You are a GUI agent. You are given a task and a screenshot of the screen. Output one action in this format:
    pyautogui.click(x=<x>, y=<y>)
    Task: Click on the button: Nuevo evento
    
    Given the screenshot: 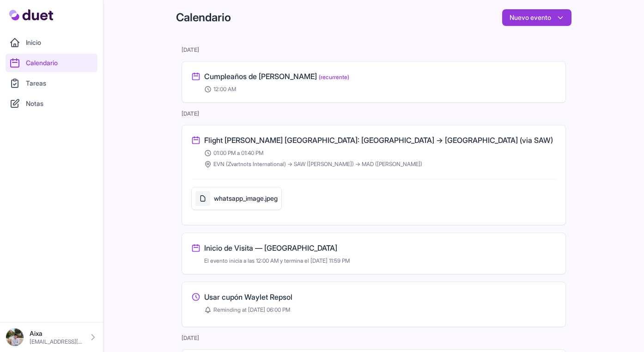 What is the action you would take?
    pyautogui.click(x=537, y=18)
    